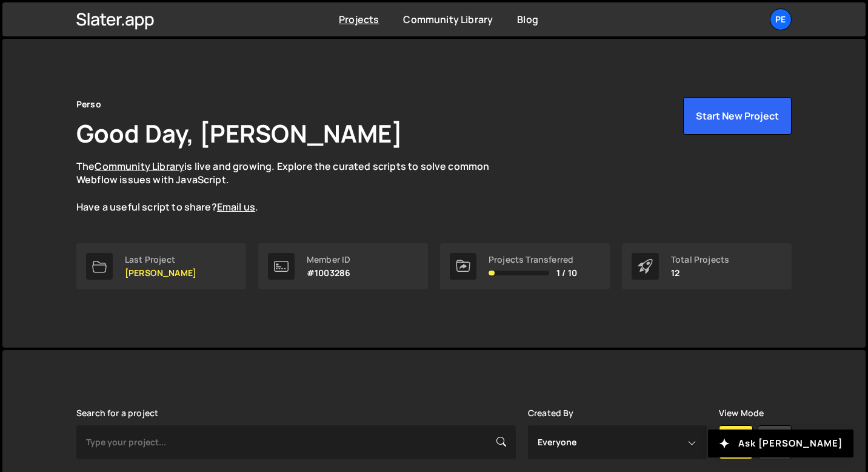 This screenshot has width=868, height=472. Describe the element at coordinates (567, 273) in the screenshot. I see `span: 1 / 10` at that location.